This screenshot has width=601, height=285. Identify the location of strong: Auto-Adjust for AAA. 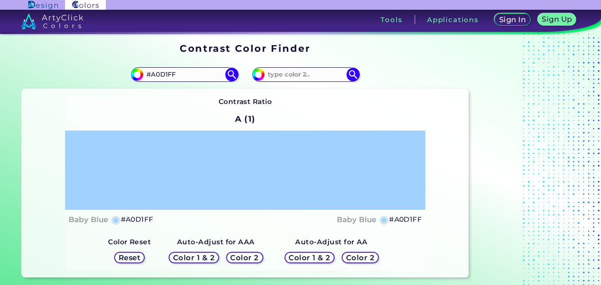
(216, 242).